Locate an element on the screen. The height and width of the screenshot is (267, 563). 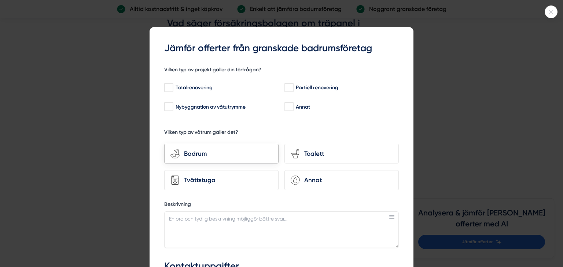
input: Annat is located at coordinates (288, 107).